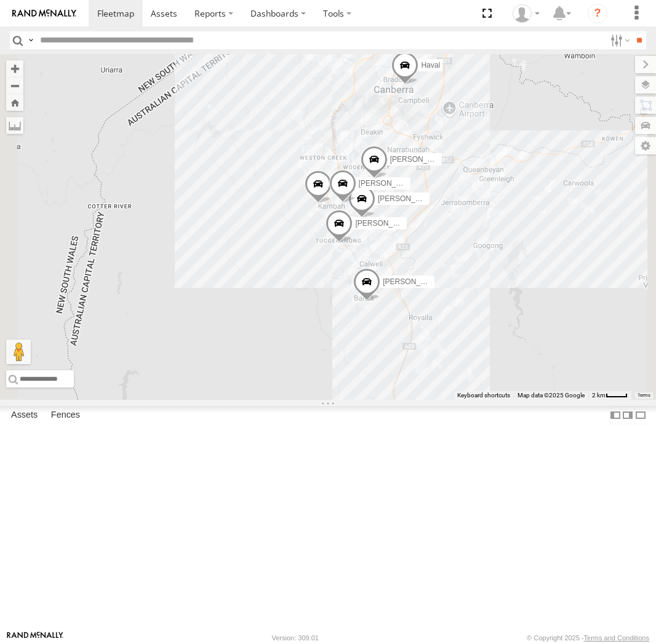 Image resolution: width=656 pixels, height=644 pixels. Describe the element at coordinates (44, 14) in the screenshot. I see `img: rand-logo.svg` at that location.